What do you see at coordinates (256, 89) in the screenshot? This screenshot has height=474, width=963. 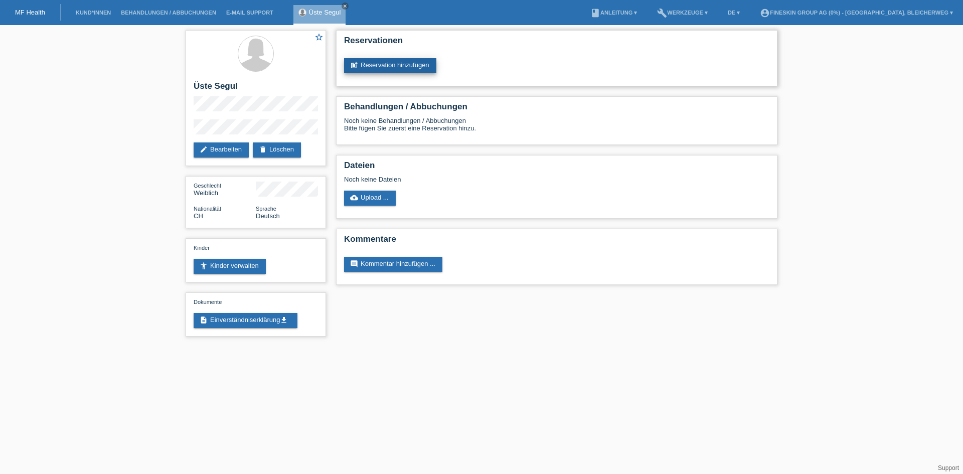 I see `h2: Üste Segul` at bounding box center [256, 89].